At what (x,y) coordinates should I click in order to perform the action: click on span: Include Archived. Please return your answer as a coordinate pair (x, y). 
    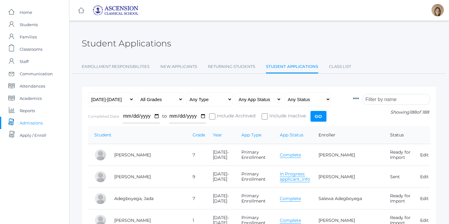
    Looking at the image, I should click on (235, 116).